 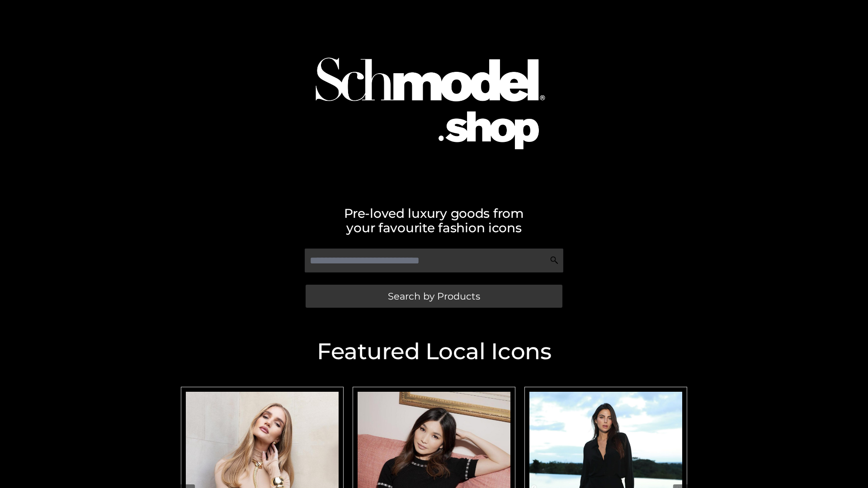 I want to click on span: Search by Products, so click(x=434, y=296).